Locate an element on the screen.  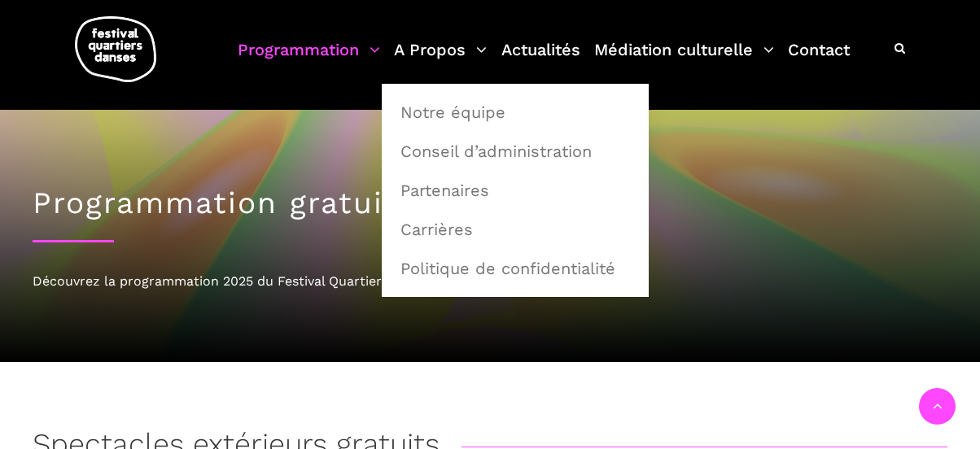
a: Programmation is located at coordinates (309, 60).